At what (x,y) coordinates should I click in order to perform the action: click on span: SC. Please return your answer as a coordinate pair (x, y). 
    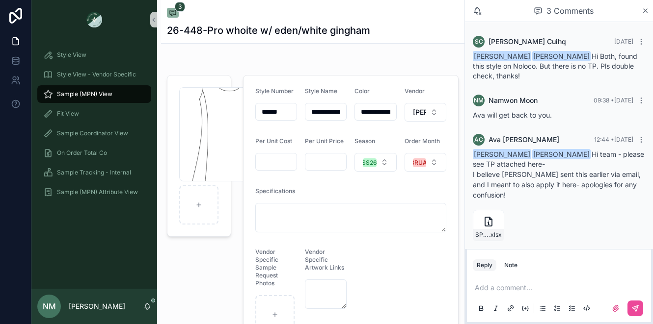
    Looking at the image, I should click on (479, 42).